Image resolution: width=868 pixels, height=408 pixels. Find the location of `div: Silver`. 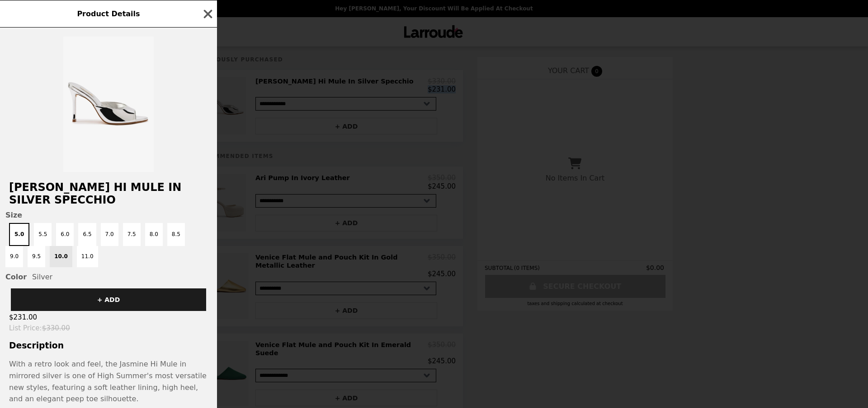

div: Silver is located at coordinates (108, 277).